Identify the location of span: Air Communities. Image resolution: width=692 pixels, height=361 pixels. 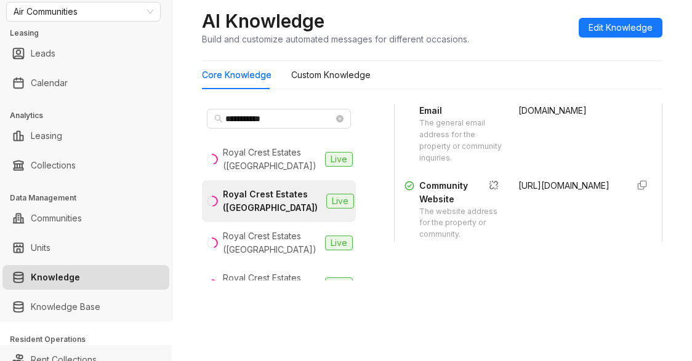
(83, 12).